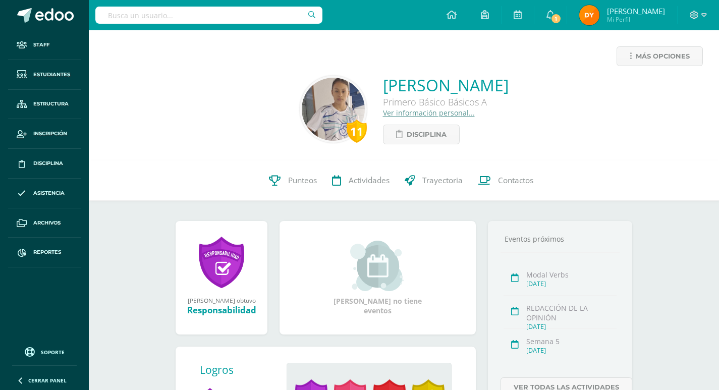  I want to click on div: Responsabilidad, so click(222, 310).